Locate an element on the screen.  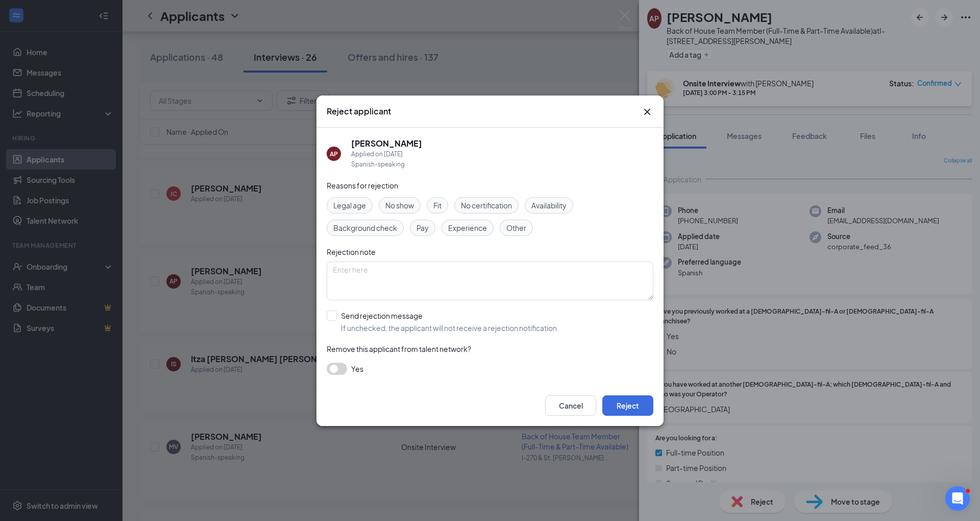
span: No show is located at coordinates (400, 205).